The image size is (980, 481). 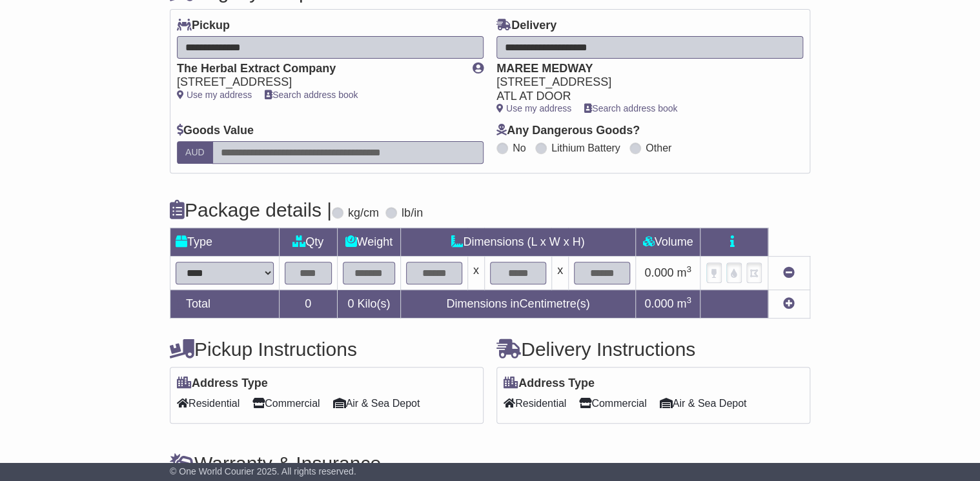 What do you see at coordinates (350, 303) in the screenshot?
I see `span: 0` at bounding box center [350, 303].